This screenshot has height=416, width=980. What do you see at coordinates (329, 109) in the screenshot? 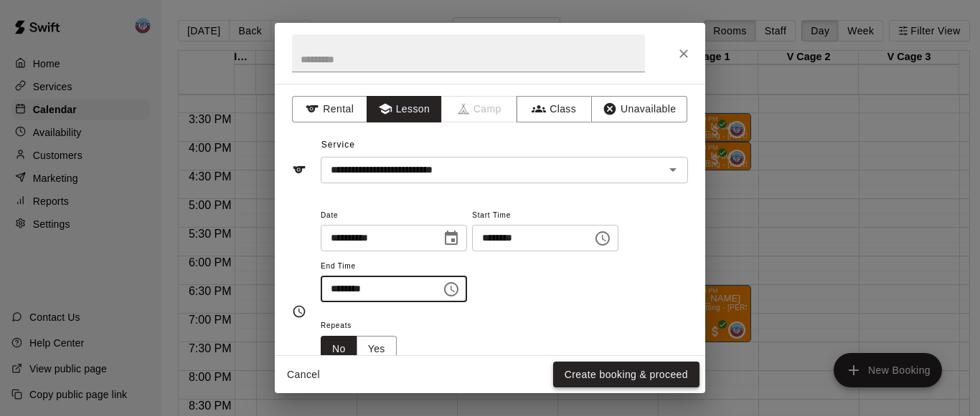
I see `button: Rental` at bounding box center [329, 109].